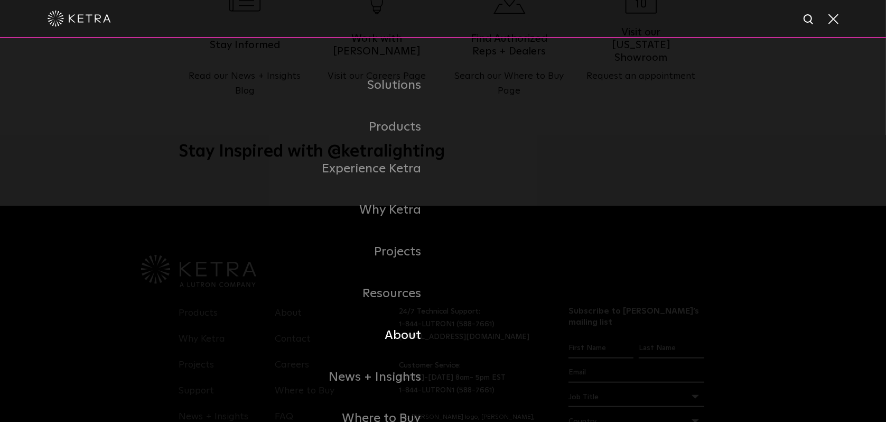  What do you see at coordinates (311, 127) in the screenshot?
I see `a: Products` at bounding box center [311, 127].